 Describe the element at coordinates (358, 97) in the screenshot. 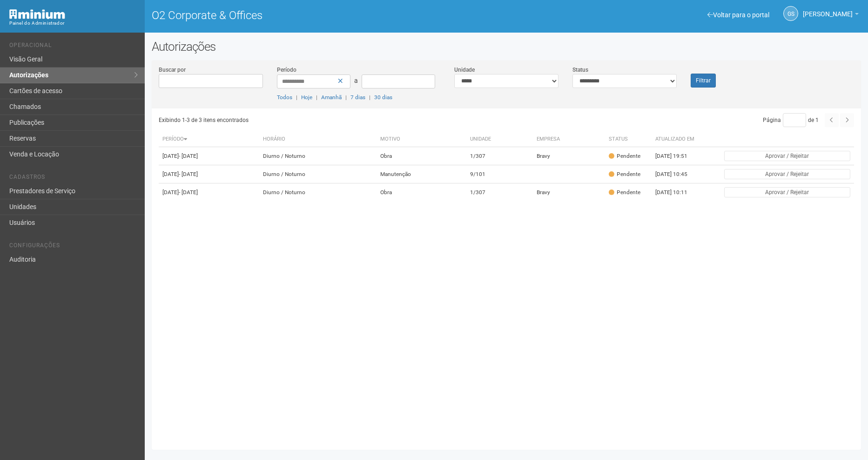

I see `a: 7 dias` at that location.